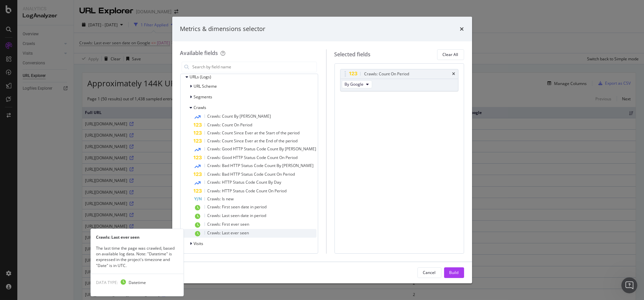 This screenshot has height=300, width=644. Describe the element at coordinates (237, 215) in the screenshot. I see `span: Crawls: Last seen date in period` at that location.